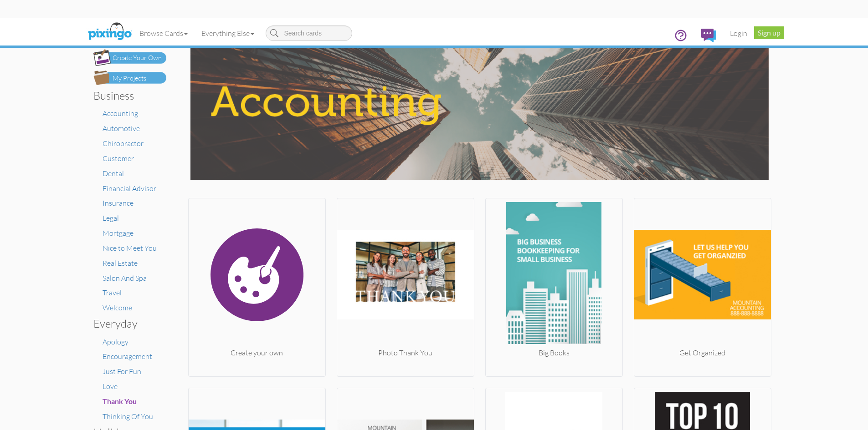 This screenshot has width=868, height=430. What do you see at coordinates (129, 78) in the screenshot?
I see `div: My Projects` at bounding box center [129, 78].